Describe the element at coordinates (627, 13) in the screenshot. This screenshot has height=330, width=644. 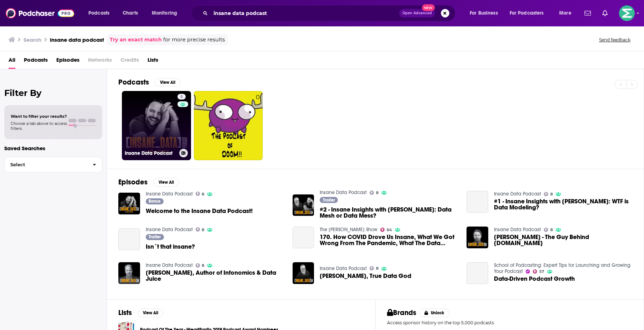
I see `button: Show profile menu` at that location.